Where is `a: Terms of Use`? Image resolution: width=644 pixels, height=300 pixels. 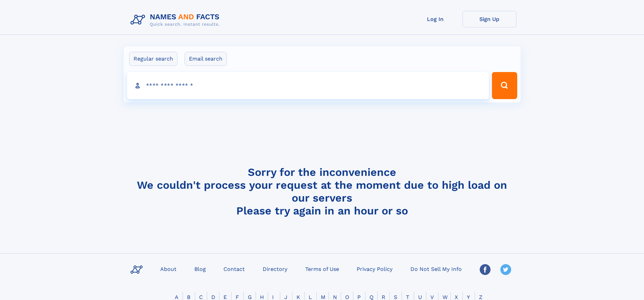
a: Terms of Use is located at coordinates (322, 268).